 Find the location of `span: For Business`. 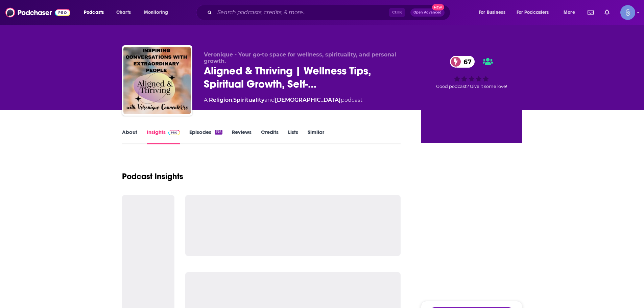

span: For Business is located at coordinates (492, 13).